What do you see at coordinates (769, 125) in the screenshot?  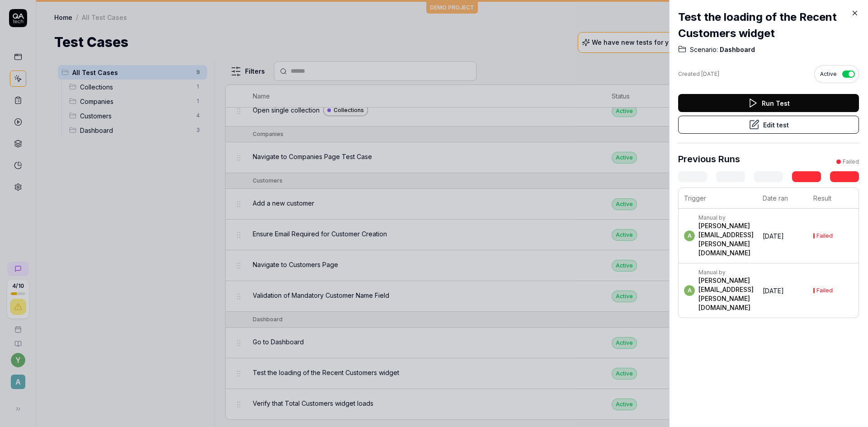 I see `button: Edit test` at bounding box center [769, 125].